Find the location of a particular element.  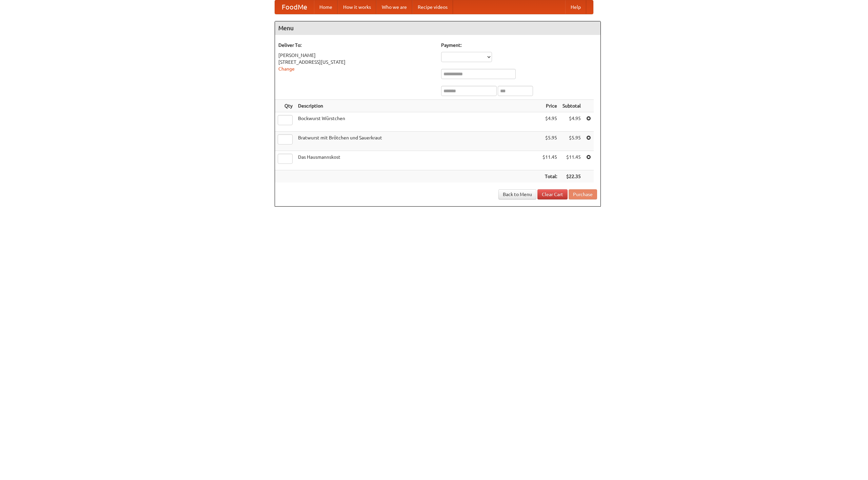

th: Subtotal is located at coordinates (572, 106).